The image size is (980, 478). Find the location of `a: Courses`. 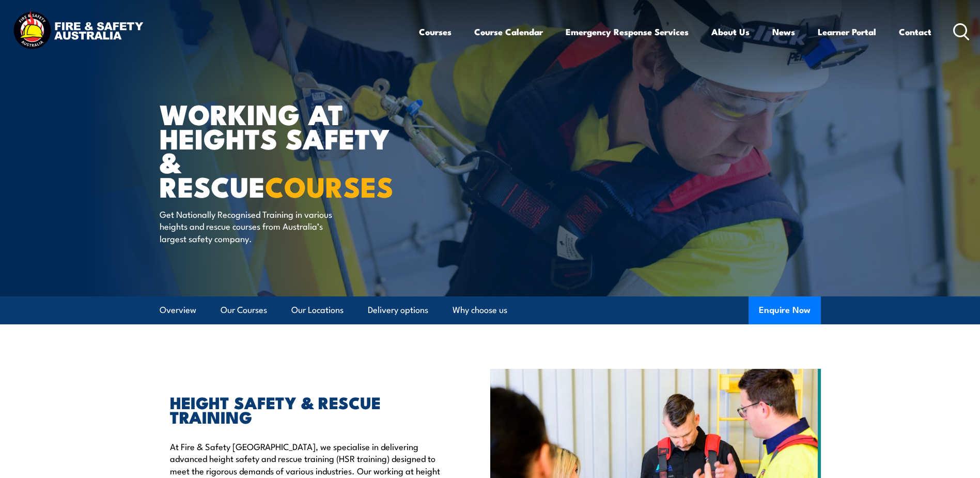

a: Courses is located at coordinates (435, 32).